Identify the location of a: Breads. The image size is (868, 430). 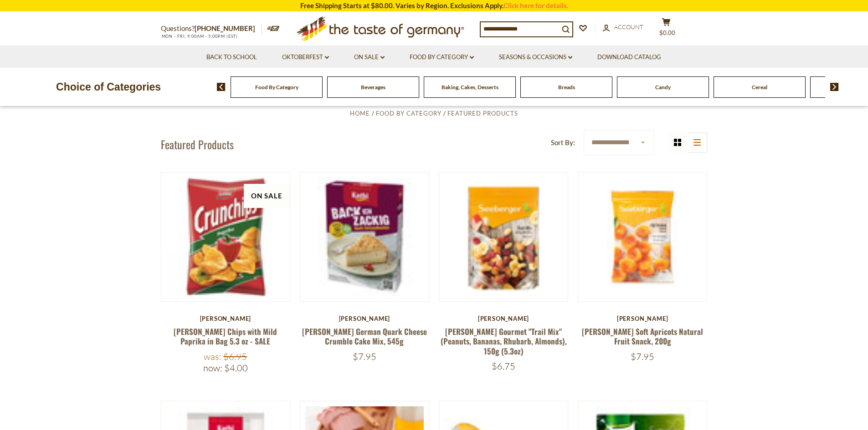
(566, 87).